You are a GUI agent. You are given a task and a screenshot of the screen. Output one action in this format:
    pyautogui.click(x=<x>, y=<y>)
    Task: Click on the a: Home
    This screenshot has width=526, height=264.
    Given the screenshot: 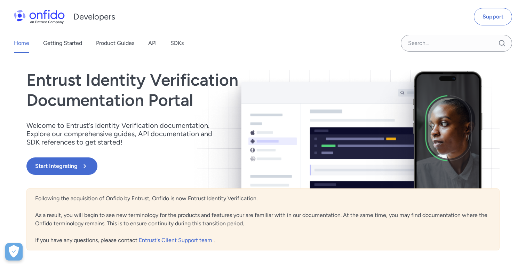 What is the action you would take?
    pyautogui.click(x=22, y=43)
    